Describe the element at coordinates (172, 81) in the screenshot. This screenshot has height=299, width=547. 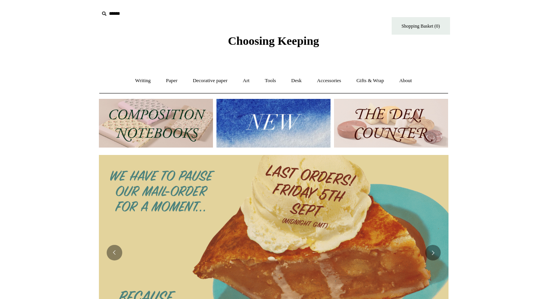
I see `a: Paper` at that location.